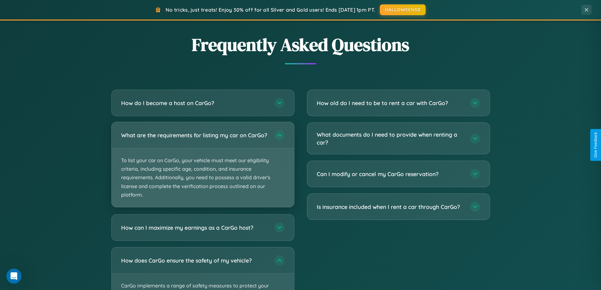 This screenshot has width=601, height=290. Describe the element at coordinates (391, 138) in the screenshot. I see `h3: What documents do I need to provide when renting a car?` at that location.